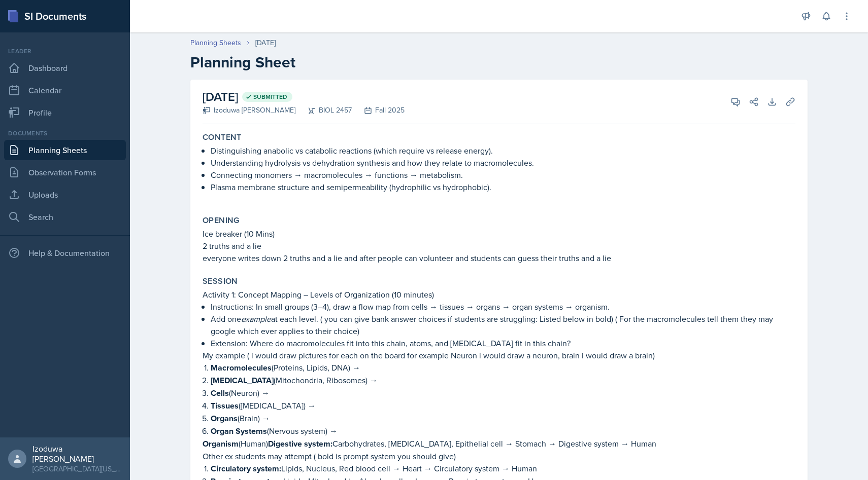 The width and height of the screenshot is (868, 480). I want to click on h2: Planning Sheet, so click(499, 62).